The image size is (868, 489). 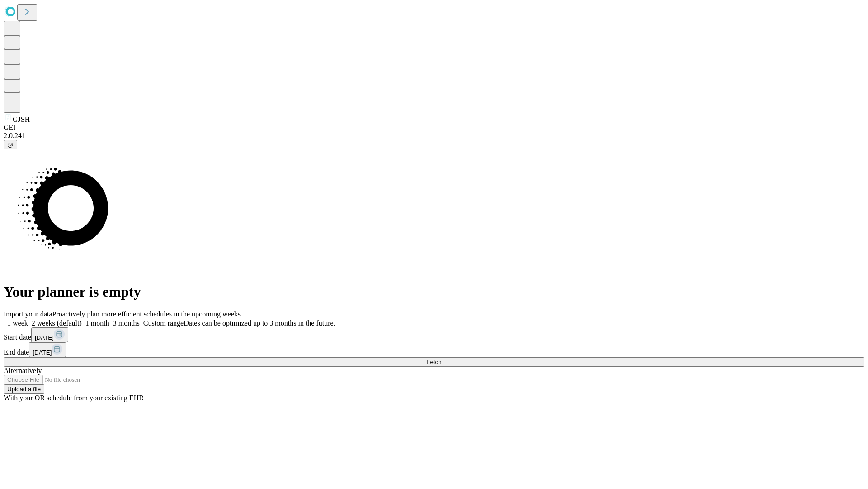 I want to click on div: Start date, so click(x=434, y=335).